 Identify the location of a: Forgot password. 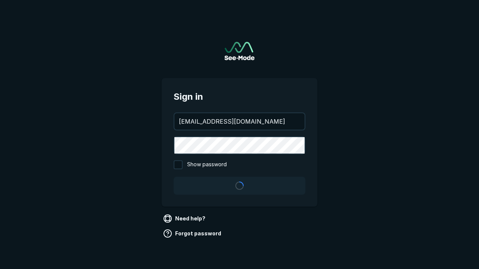
(193, 234).